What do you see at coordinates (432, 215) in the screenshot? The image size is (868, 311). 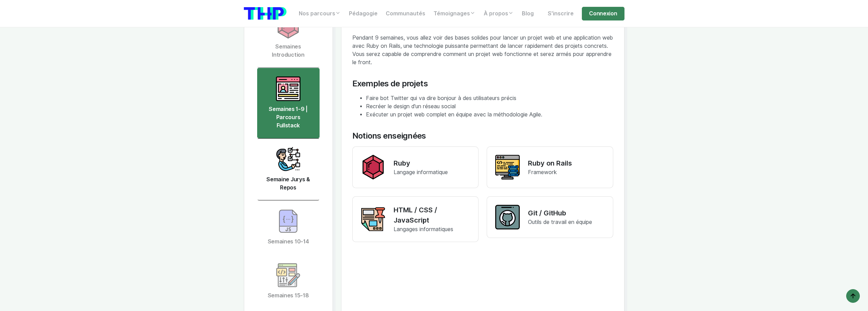 I see `p: HTML / CSS / JavaScript` at bounding box center [432, 215].